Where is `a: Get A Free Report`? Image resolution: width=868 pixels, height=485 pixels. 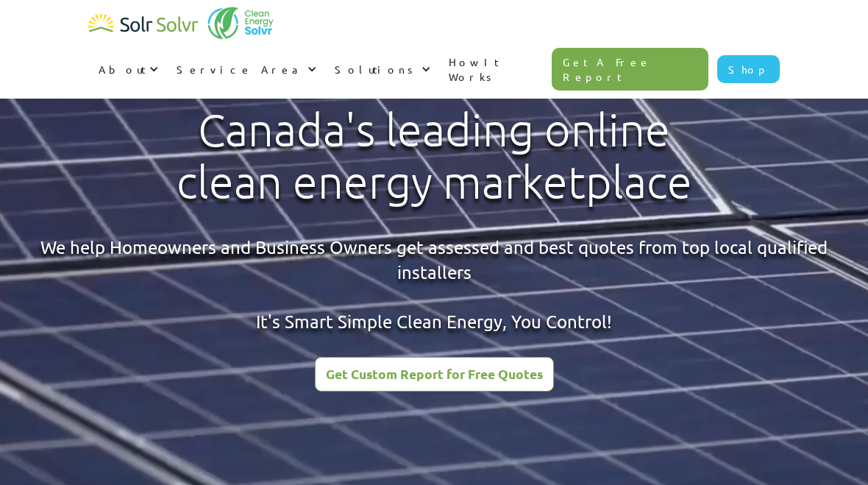
a: Get A Free Report is located at coordinates (631, 70).